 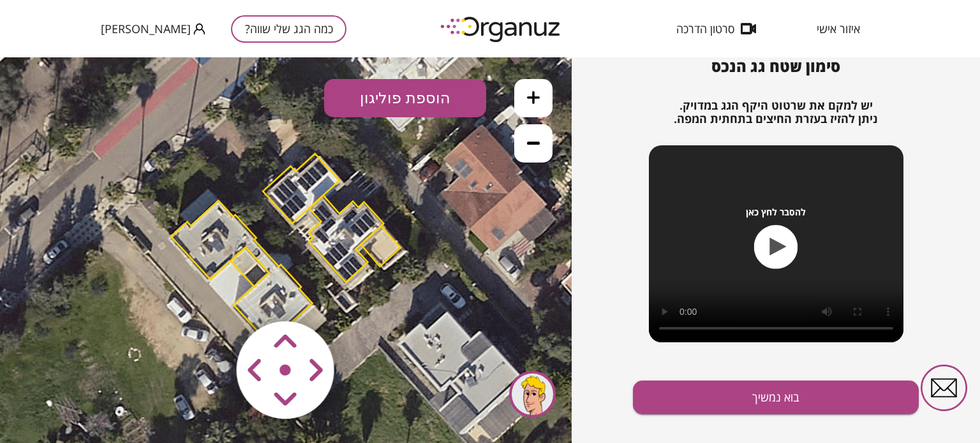 I want to click on button: כמה הגג שלי שווה?, so click(x=289, y=29).